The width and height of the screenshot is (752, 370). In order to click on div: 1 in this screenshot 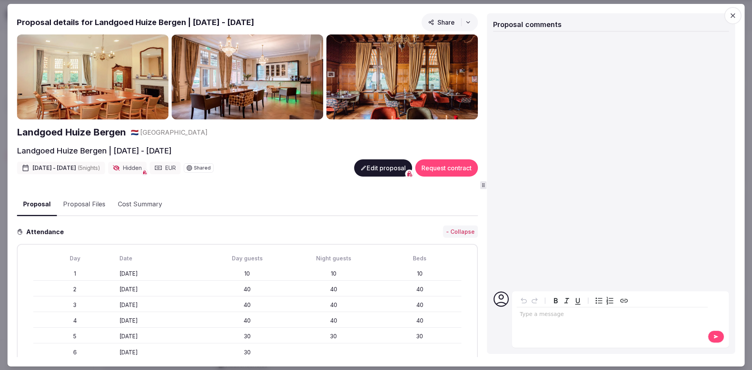, I will do `click(75, 274)`.